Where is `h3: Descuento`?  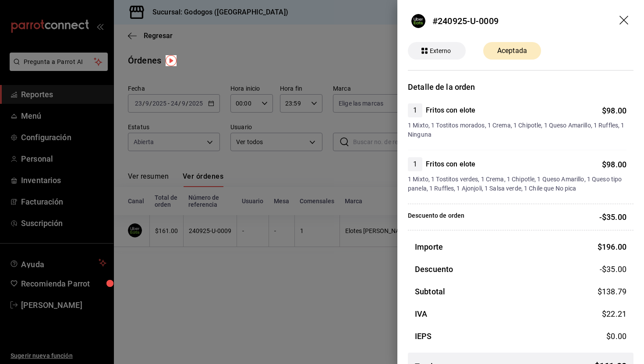 h3: Descuento is located at coordinates (434, 269).